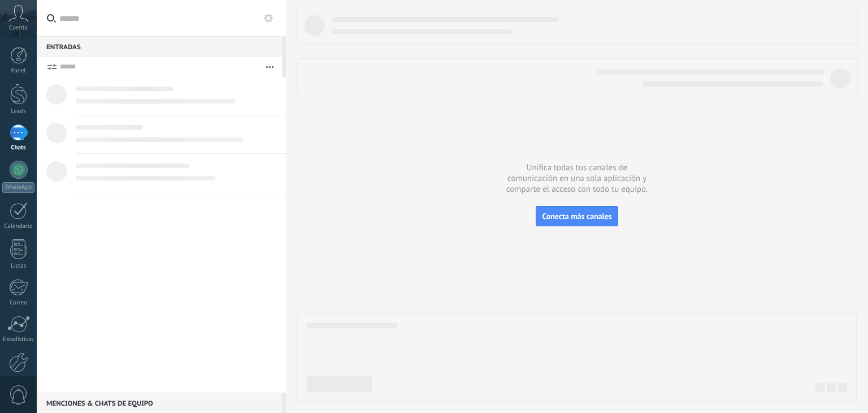 The height and width of the screenshot is (413, 868). I want to click on div: Correo, so click(18, 302).